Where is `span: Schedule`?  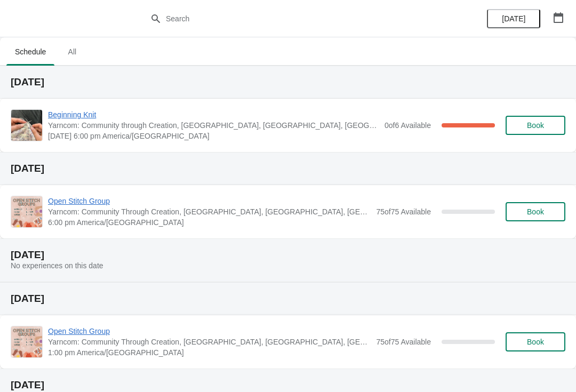 span: Schedule is located at coordinates (30, 51).